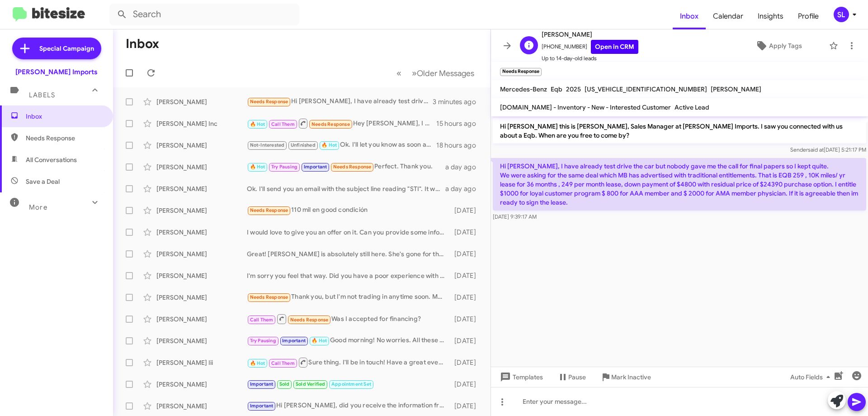 The width and height of the screenshot is (868, 416). Describe the element at coordinates (785, 46) in the screenshot. I see `span: Apply Tags` at that location.